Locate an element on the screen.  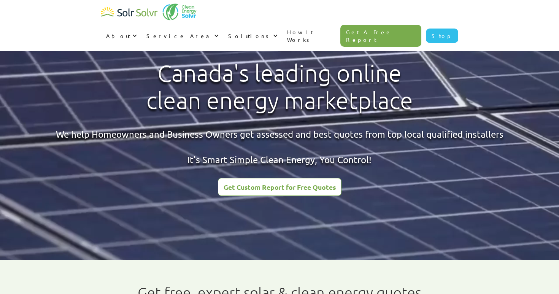
a: How It Works is located at coordinates (311, 36).